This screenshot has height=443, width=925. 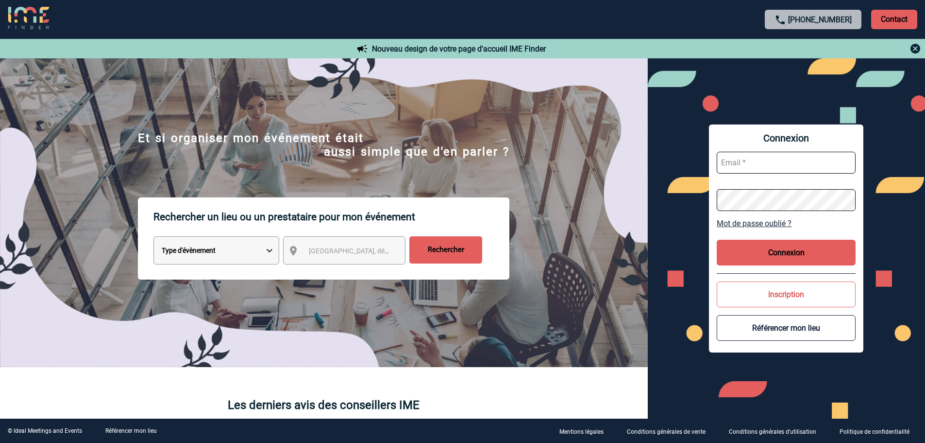 What do you see at coordinates (331, 217) in the screenshot?
I see `p: Rechercher un lieu ou un prestataire pour mon événement` at bounding box center [331, 217].